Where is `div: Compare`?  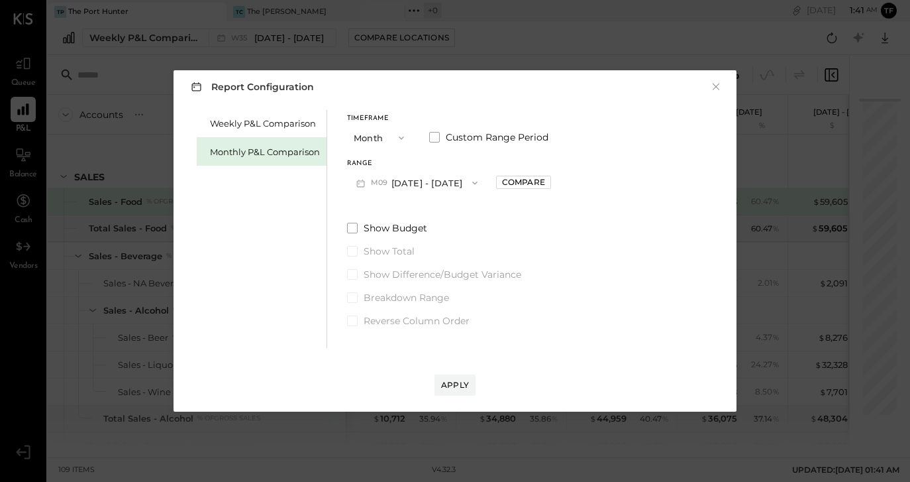
div: Compare is located at coordinates (523, 182).